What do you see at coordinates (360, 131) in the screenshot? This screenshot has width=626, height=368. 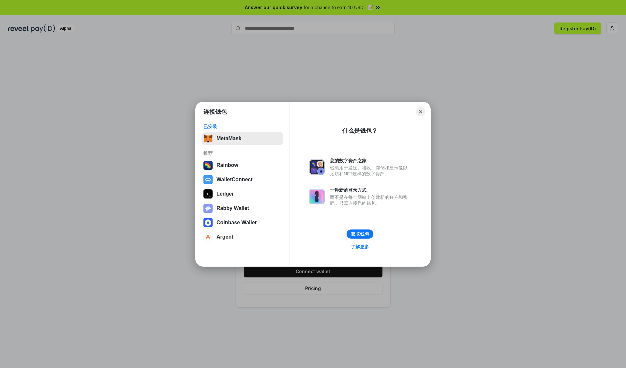 I see `div: 什么是钱包？` at bounding box center [360, 131].